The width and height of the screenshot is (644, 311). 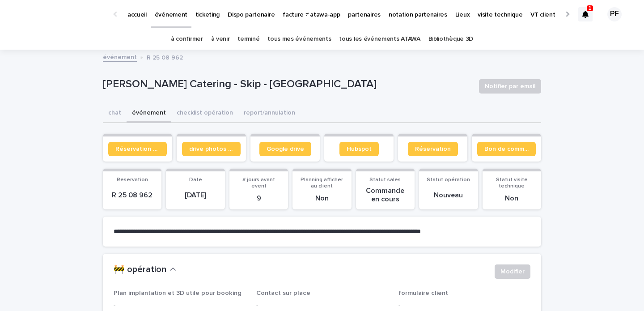 I want to click on div: 1, so click(x=585, y=15).